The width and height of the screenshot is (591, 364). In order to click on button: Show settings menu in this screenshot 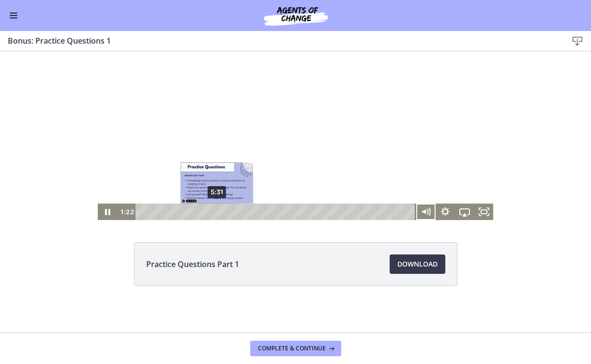, I will do `click(445, 215)`.